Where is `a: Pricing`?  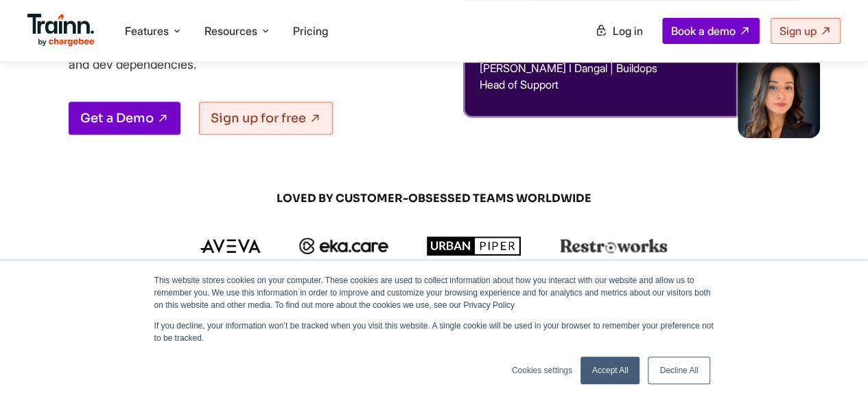 a: Pricing is located at coordinates (310, 31).